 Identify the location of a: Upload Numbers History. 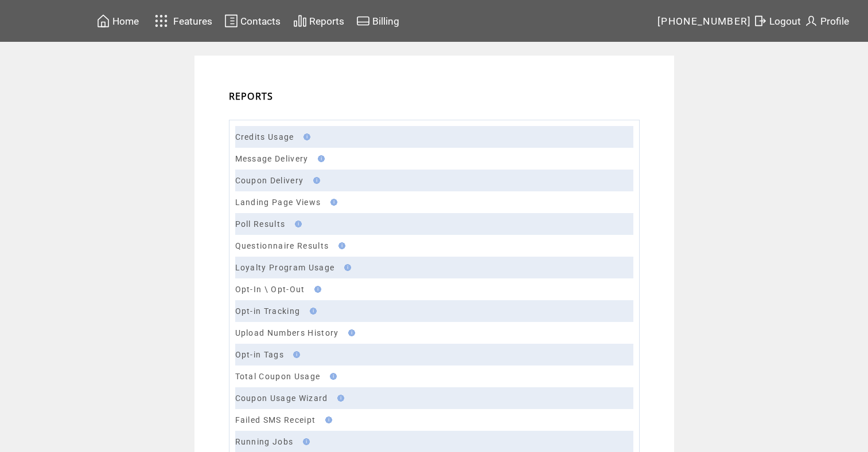
(287, 333).